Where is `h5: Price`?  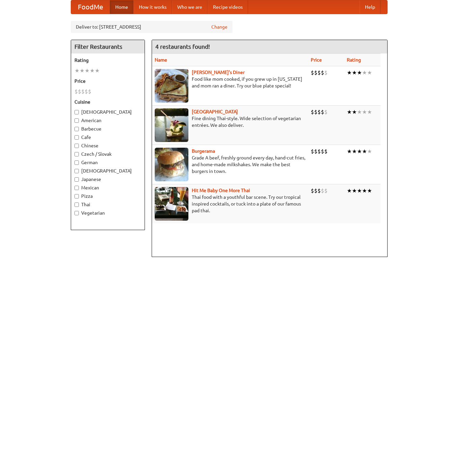
h5: Price is located at coordinates (108, 81).